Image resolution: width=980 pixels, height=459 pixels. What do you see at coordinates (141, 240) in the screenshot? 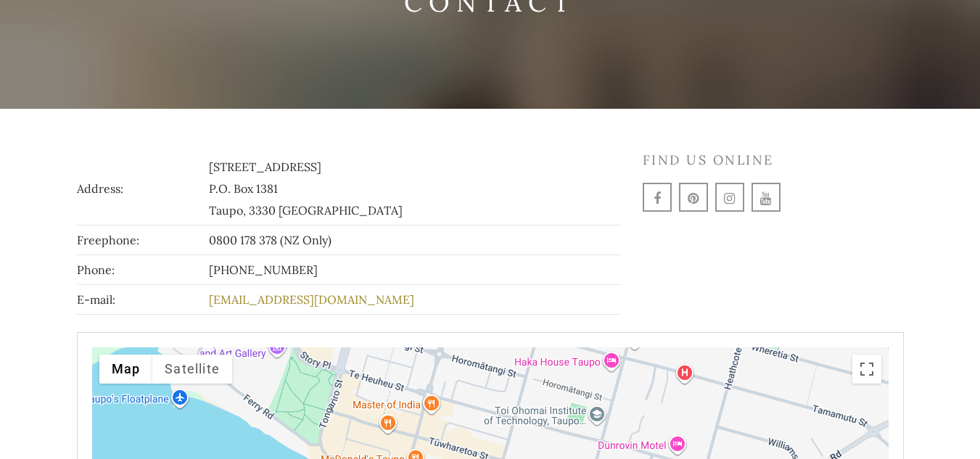
I see `td: Freephone:` at bounding box center [141, 240].